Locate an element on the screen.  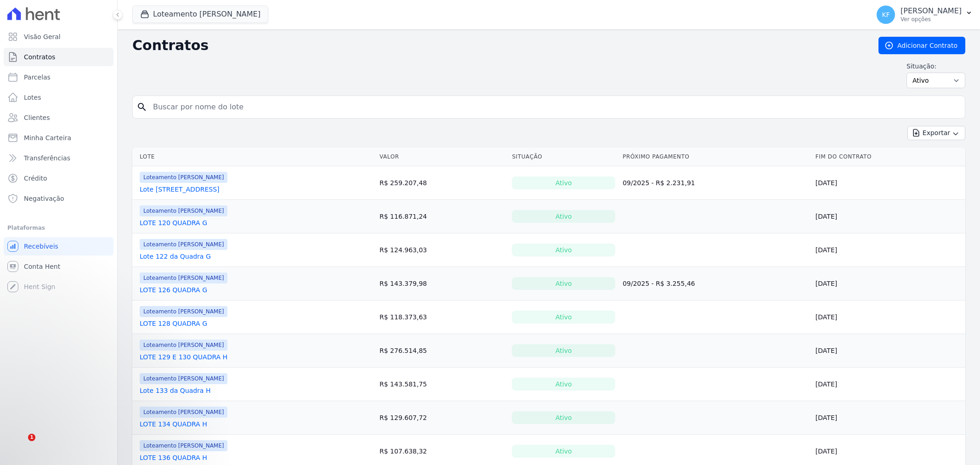
label: Situação: is located at coordinates (936, 66).